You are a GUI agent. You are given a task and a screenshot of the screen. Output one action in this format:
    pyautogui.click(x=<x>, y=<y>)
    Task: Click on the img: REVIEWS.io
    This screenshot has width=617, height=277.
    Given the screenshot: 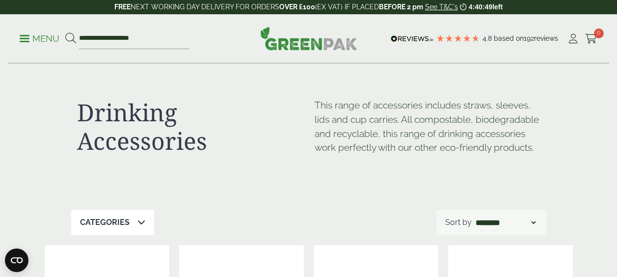 What is the action you would take?
    pyautogui.click(x=412, y=39)
    